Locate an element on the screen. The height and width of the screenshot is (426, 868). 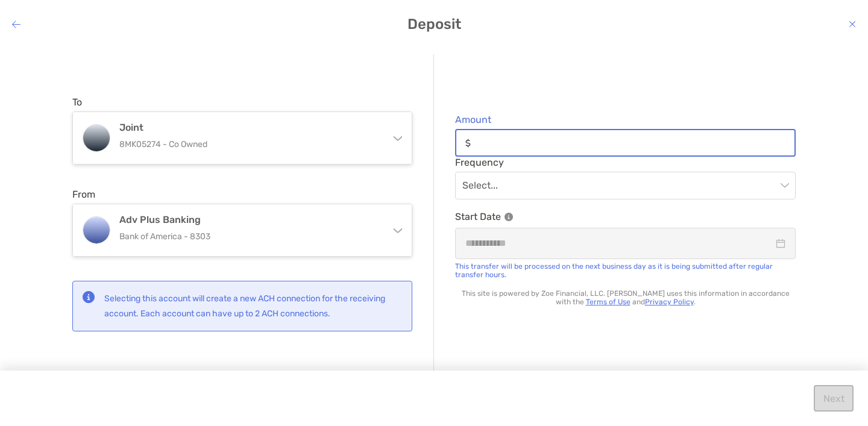
p: 8MK05274 - Co Owned is located at coordinates (249, 144).